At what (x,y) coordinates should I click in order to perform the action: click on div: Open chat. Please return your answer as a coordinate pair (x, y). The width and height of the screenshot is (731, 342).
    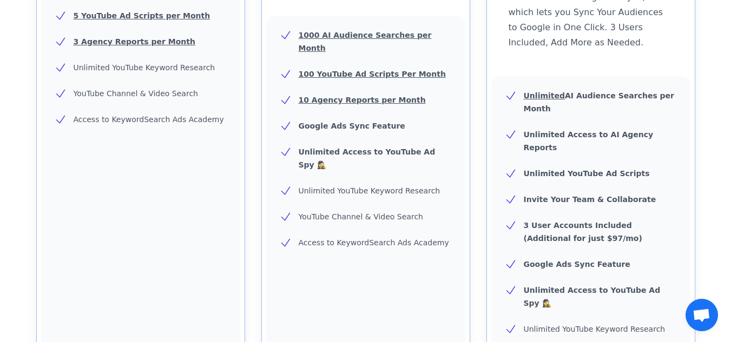
    Looking at the image, I should click on (702, 315).